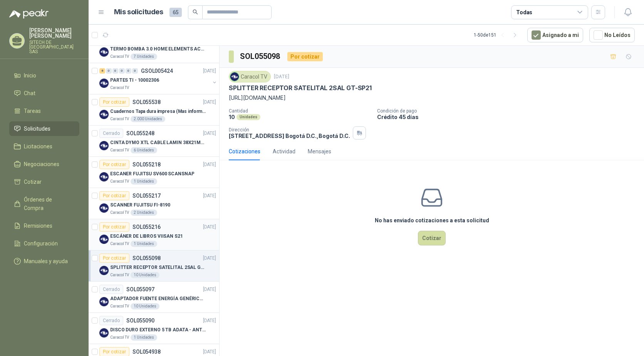  What do you see at coordinates (44, 182) in the screenshot?
I see `a: Cotizar` at bounding box center [44, 182].